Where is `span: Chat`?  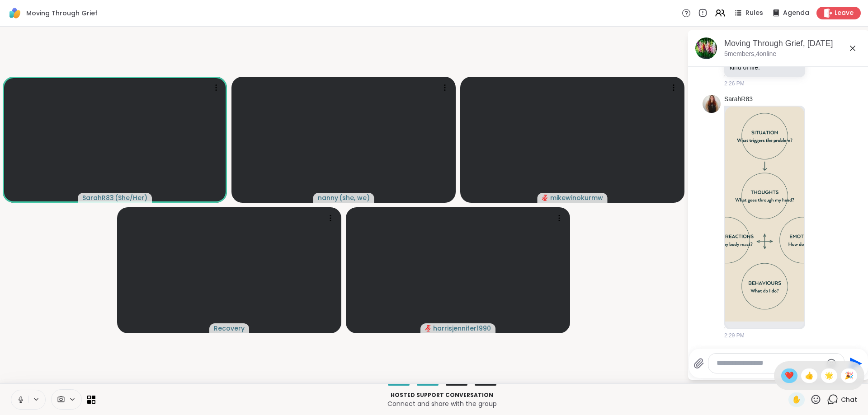
span: Chat is located at coordinates (849, 399).